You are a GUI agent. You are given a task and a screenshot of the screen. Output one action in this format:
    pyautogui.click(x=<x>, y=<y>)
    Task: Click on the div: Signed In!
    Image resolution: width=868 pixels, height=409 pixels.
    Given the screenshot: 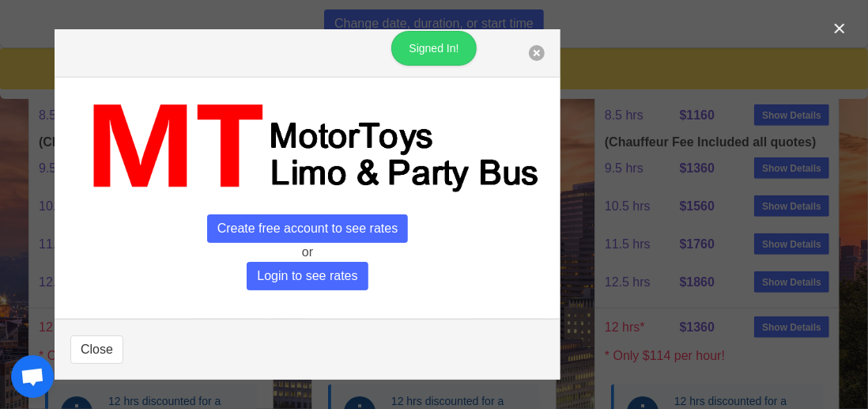 What is the action you would take?
    pyautogui.click(x=433, y=48)
    